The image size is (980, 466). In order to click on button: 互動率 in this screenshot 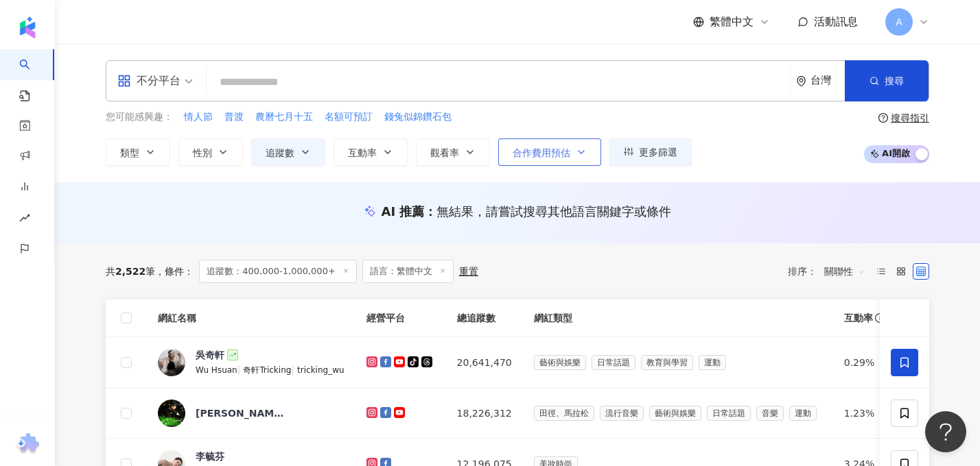, I will do `click(371, 152)`.